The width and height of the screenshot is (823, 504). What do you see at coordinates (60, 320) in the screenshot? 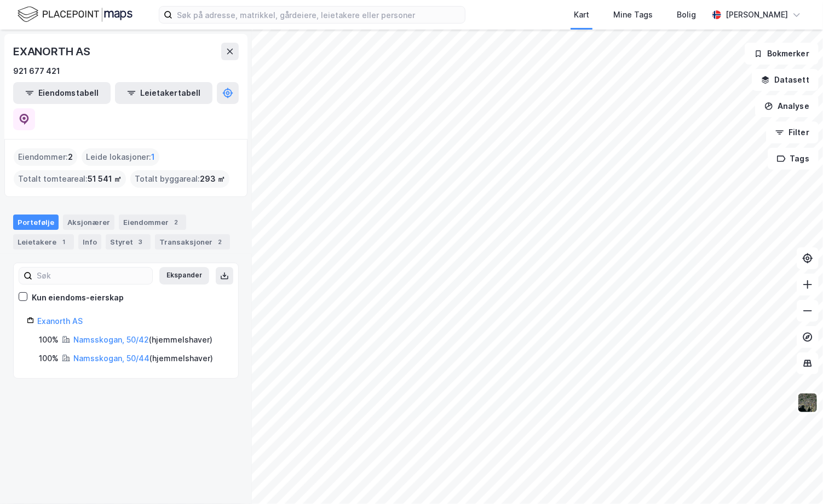
I see `a: Exanorth AS` at bounding box center [60, 320].